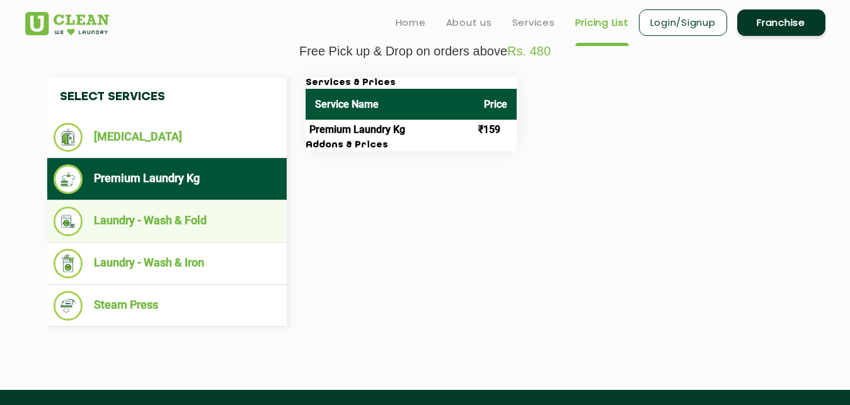 The image size is (850, 405). Describe the element at coordinates (495, 130) in the screenshot. I see `td: ₹159` at that location.